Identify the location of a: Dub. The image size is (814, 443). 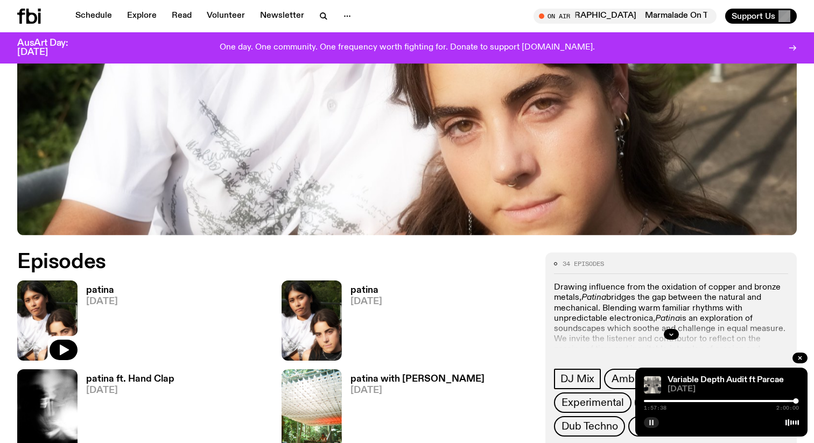
(652, 403).